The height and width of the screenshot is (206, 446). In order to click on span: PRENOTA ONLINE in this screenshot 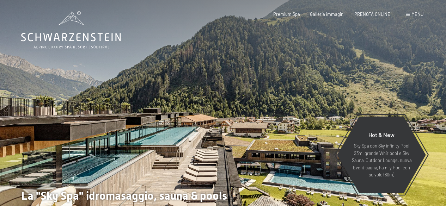, I will do `click(373, 14)`.